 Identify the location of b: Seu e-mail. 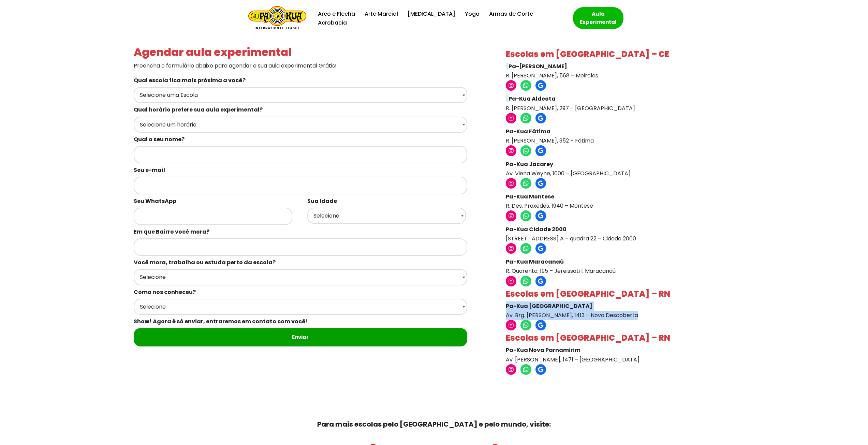
(150, 170).